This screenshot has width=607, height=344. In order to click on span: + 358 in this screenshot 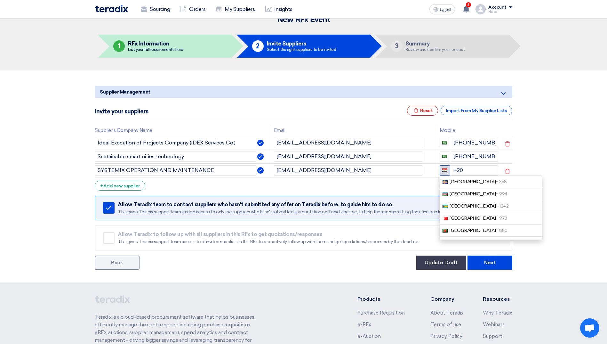, I will do `click(501, 182)`.